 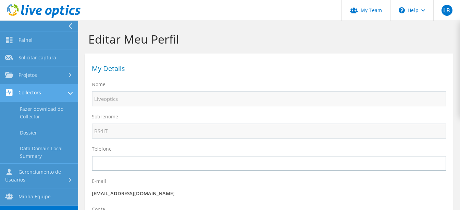 I want to click on label: Telefone, so click(x=102, y=149).